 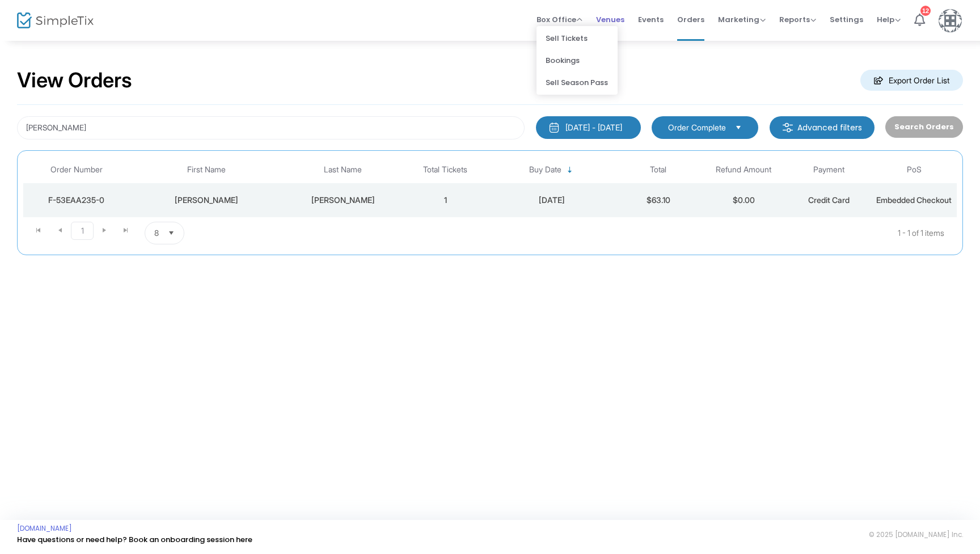 I want to click on img: monthly, so click(x=554, y=128).